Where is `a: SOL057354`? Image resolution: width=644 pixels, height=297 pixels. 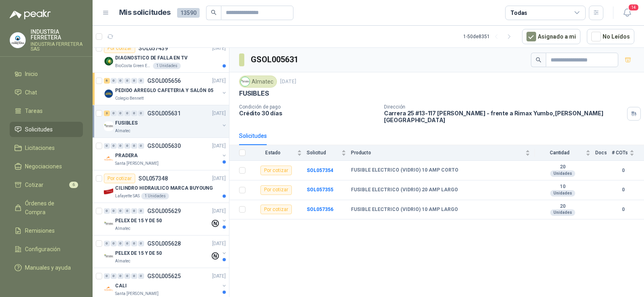 a: SOL057354 is located at coordinates (320, 170).